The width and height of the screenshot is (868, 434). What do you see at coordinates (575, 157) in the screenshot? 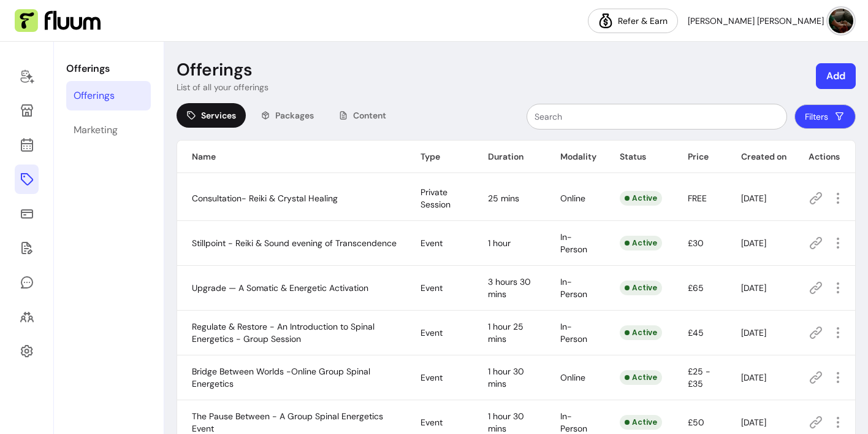
I see `th: Modality` at bounding box center [575, 157].